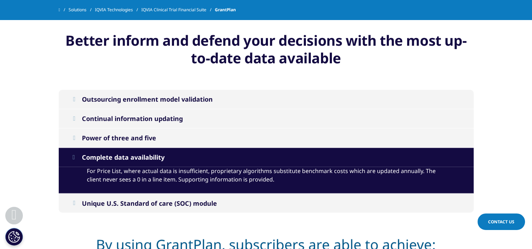  Describe the element at coordinates (266, 203) in the screenshot. I see `button: Unique U.S. Standard of care (SOC) module` at that location.